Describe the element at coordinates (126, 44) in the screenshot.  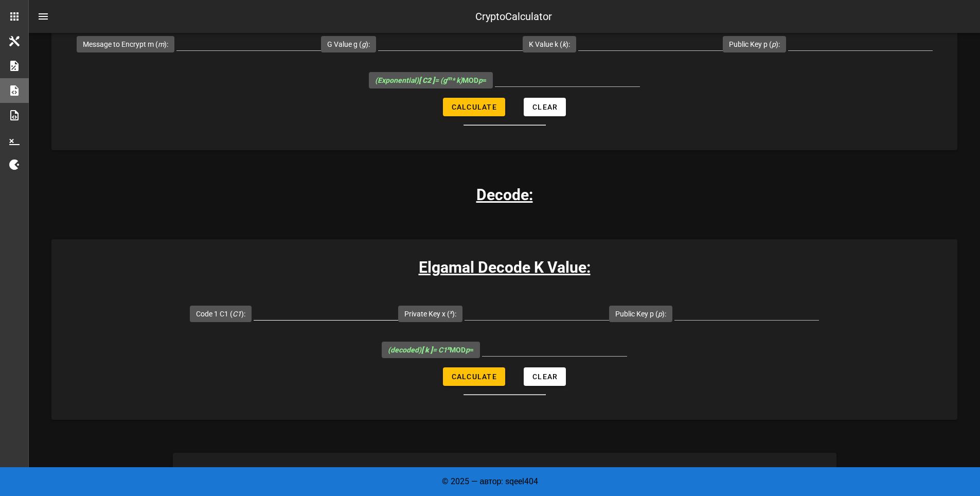
I see `label: Message to Encrypt m ( ):` at that location.